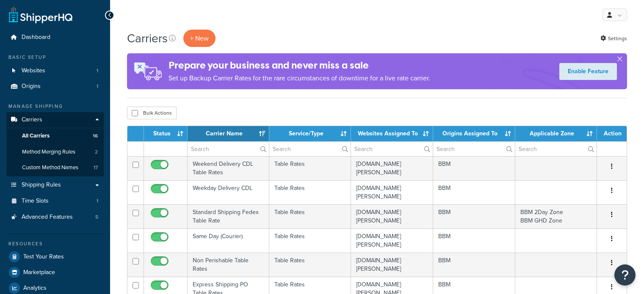 Image resolution: width=644 pixels, height=294 pixels. Describe the element at coordinates (55, 185) in the screenshot. I see `a: Shipping Rules` at that location.